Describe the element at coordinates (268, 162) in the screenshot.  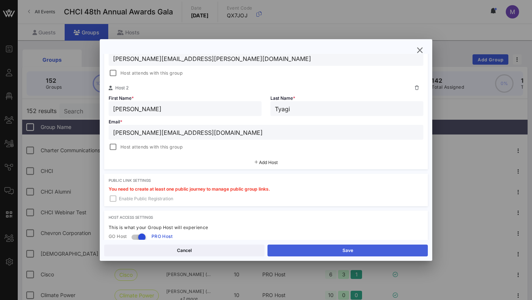
I see `span: Add Host` at that location.